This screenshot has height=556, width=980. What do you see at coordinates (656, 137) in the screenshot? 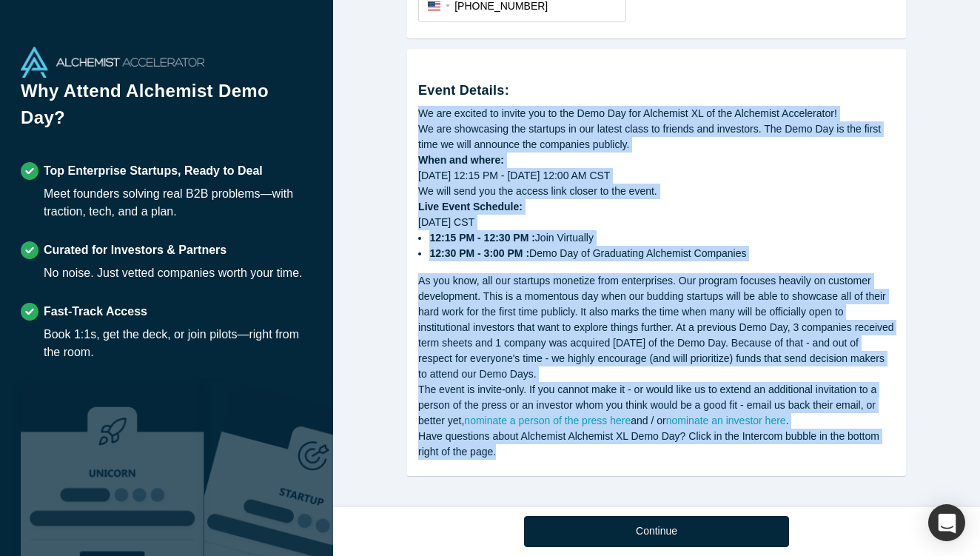
I see `div: We are showcasing the startups in our latest class to friends and investors. The Demo Day is the ...` at bounding box center [656, 137].